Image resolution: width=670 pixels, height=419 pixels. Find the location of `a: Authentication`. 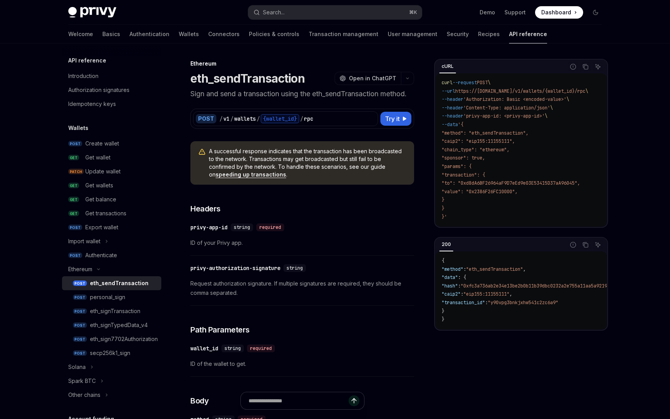

a: Authentication is located at coordinates (149, 34).